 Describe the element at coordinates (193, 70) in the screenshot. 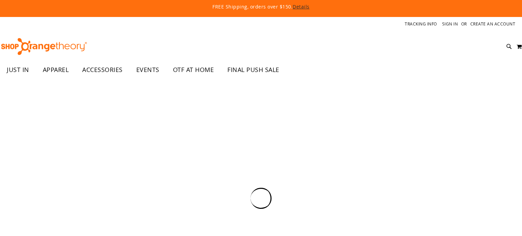

I see `span: OTF AT HOME` at that location.